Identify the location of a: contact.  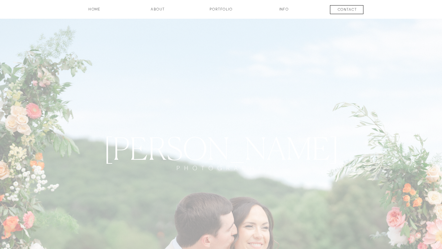
(347, 10).